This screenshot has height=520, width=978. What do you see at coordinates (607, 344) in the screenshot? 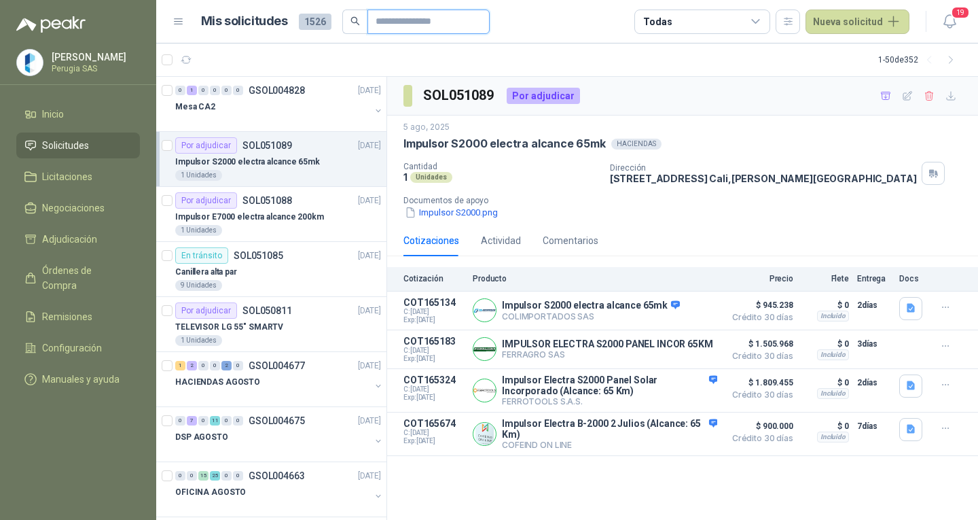
I see `p: IMPULSOR ELECTRA S2000 PANEL INCOR 65KM` at bounding box center [607, 344].